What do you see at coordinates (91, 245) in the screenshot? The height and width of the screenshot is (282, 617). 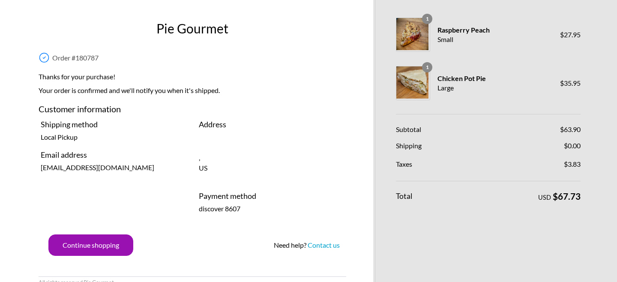 I see `button: Continue shopping` at bounding box center [91, 245].